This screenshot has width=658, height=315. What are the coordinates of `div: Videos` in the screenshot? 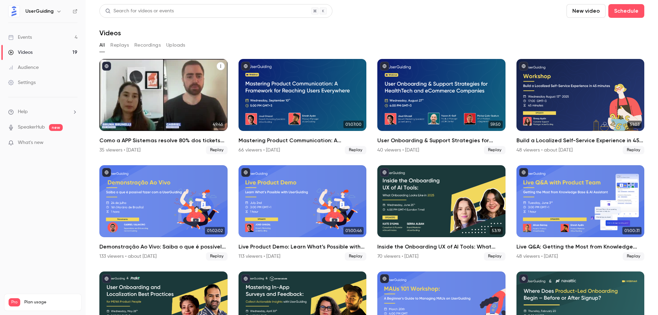 It's located at (20, 52).